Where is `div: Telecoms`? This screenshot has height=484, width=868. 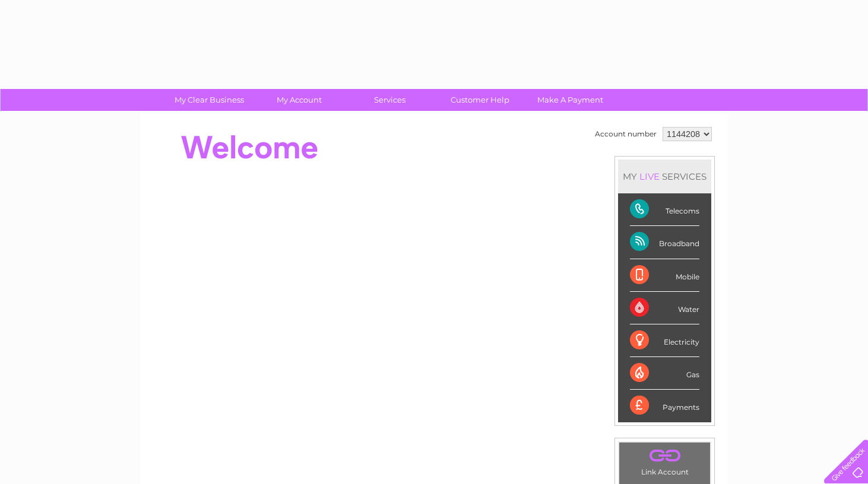
div: Telecoms is located at coordinates (664, 209).